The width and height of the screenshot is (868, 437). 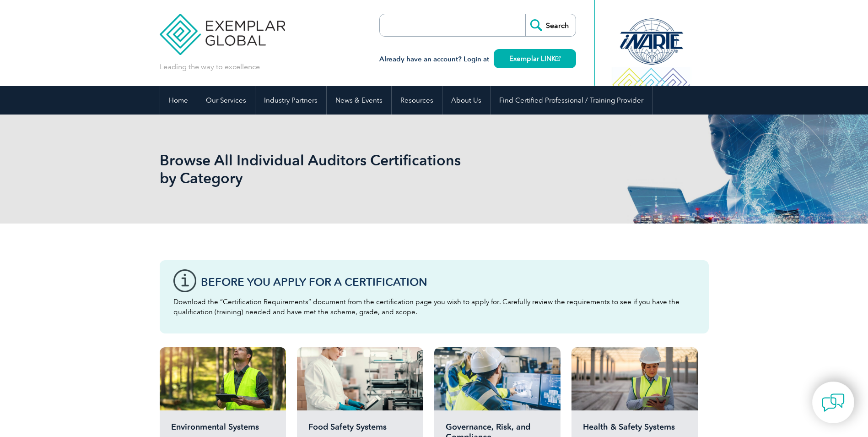 I want to click on a: News & Events, so click(x=359, y=100).